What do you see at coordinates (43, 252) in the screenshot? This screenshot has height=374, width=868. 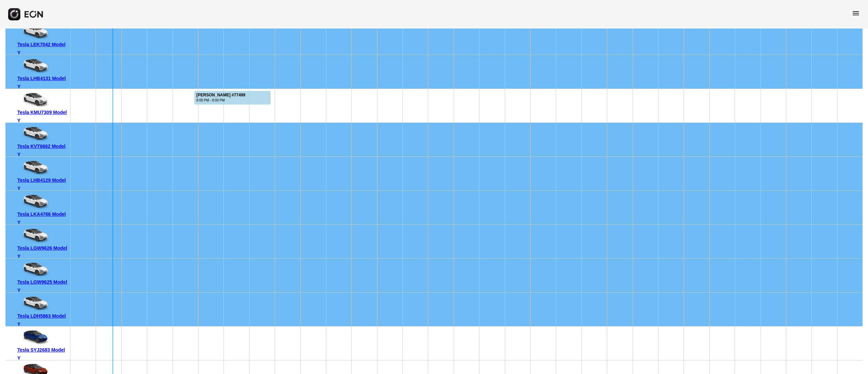 I see `div: Tesla LGW9626 Model Y` at bounding box center [43, 252].